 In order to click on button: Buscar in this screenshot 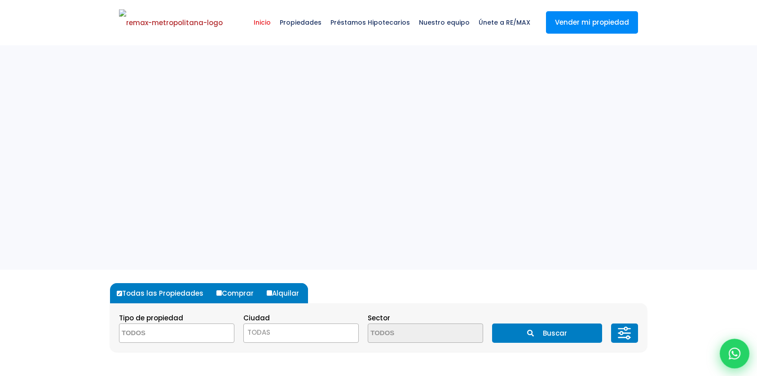, I will do `click(547, 333)`.